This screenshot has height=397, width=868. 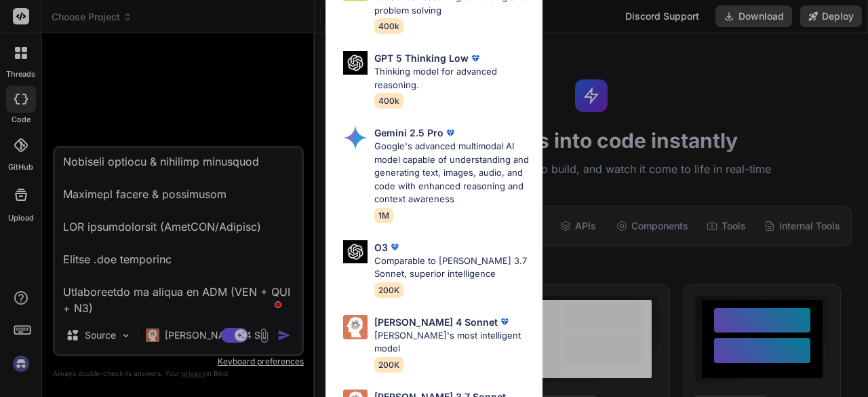 I want to click on p: GPT 5 Thinking Low, so click(x=421, y=58).